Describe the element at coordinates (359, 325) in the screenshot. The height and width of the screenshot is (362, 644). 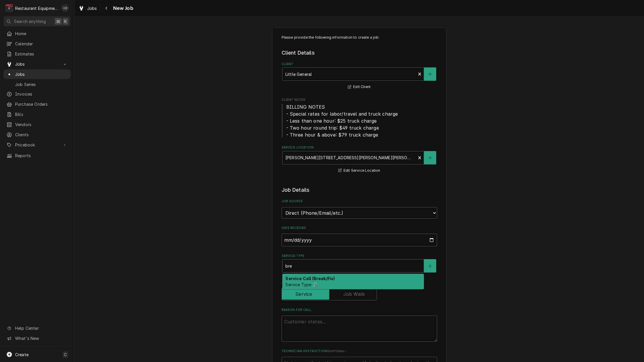
I see `div: Reason For Call` at that location.